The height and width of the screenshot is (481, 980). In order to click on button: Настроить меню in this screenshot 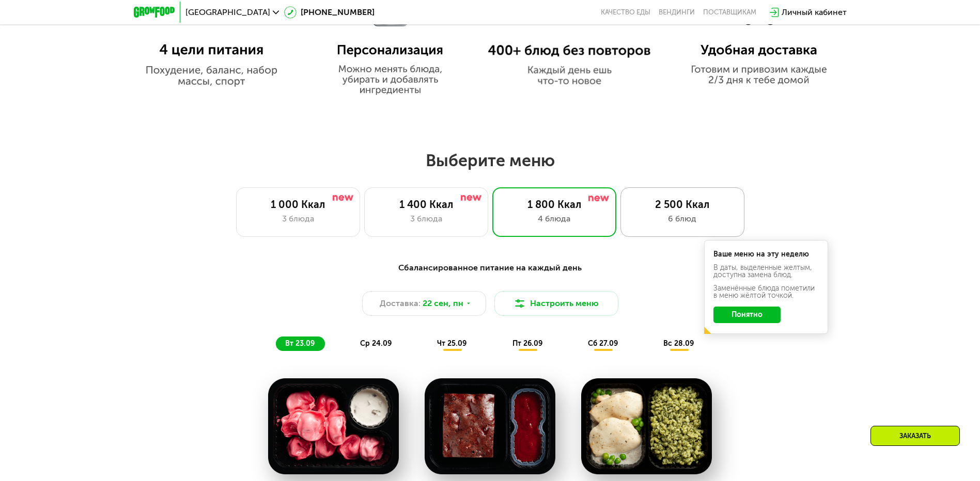, I will do `click(556, 304)`.